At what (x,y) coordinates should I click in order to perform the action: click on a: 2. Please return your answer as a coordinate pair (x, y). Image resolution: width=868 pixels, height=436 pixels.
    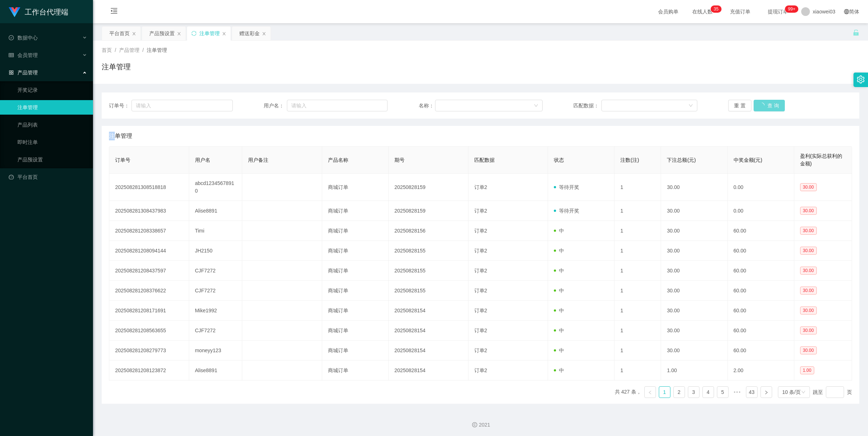
    Looking at the image, I should click on (679, 392).